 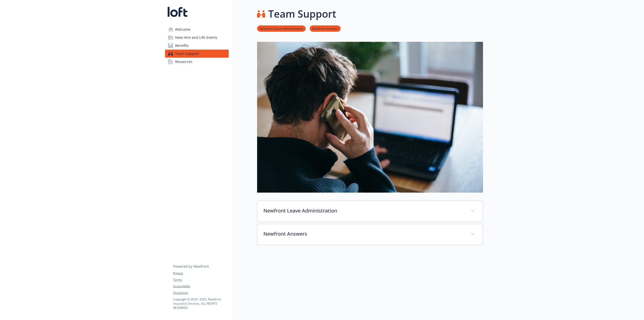 I want to click on a: Terms, so click(x=201, y=280).